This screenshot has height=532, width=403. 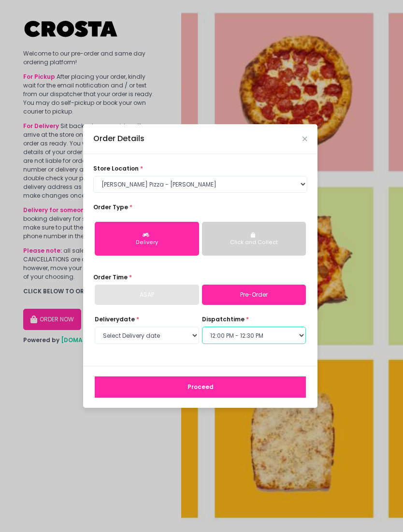 I want to click on span: Order Time, so click(x=110, y=277).